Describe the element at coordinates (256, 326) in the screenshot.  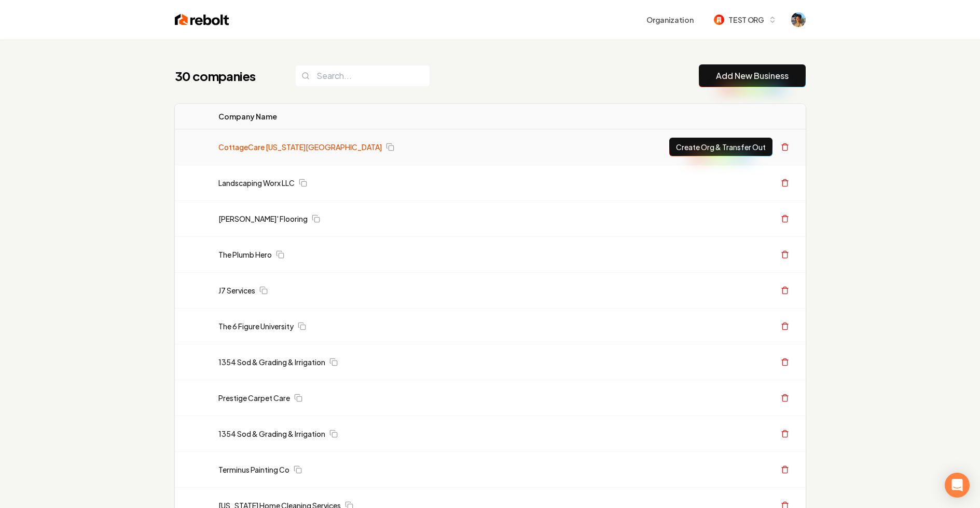
I see `a: The 6 Figure University` at that location.